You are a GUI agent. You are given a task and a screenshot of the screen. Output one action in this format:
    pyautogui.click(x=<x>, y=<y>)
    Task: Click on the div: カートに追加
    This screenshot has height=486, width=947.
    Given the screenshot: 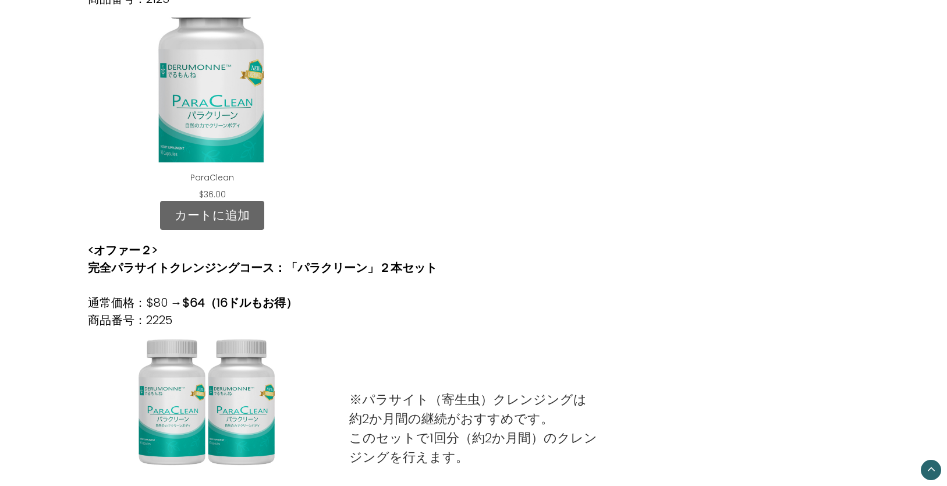 What is the action you would take?
    pyautogui.click(x=212, y=215)
    